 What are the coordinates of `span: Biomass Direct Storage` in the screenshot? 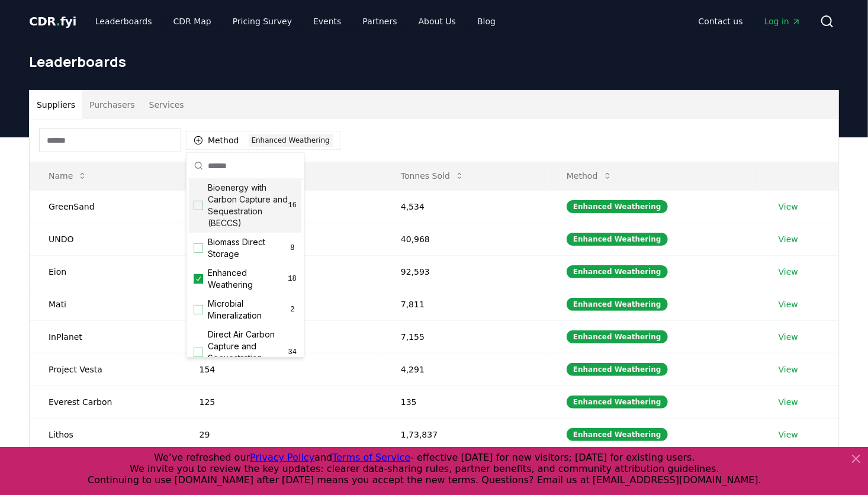 It's located at (248, 248).